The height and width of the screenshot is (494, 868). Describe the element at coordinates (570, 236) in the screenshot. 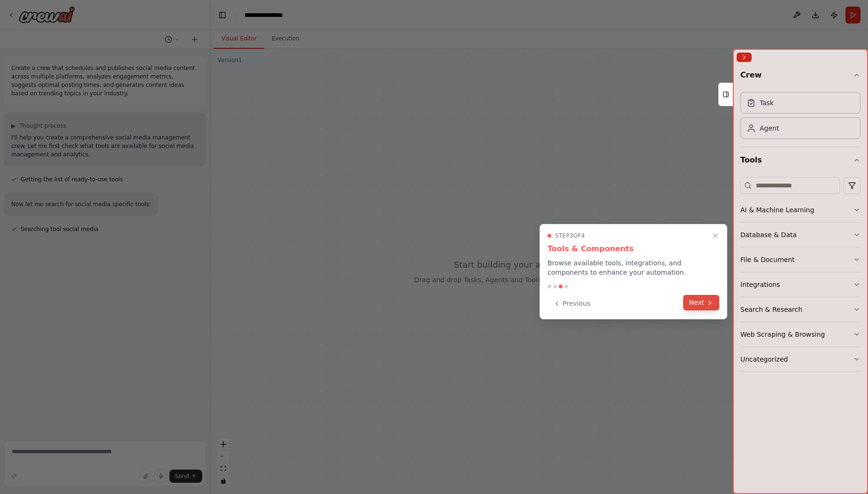

I see `span: Step 3 of 4` at that location.